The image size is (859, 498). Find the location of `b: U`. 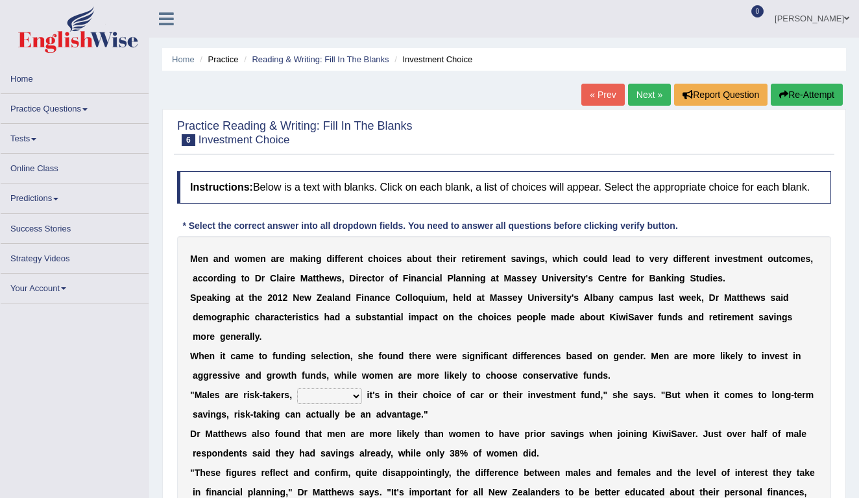

b: U is located at coordinates (531, 298).